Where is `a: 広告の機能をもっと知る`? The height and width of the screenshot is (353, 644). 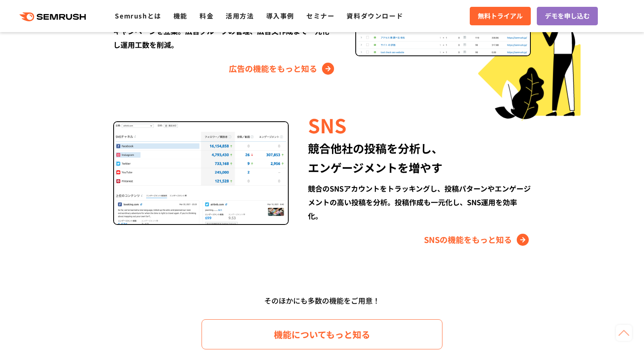 a: 広告の機能をもっと知る is located at coordinates (282, 69).